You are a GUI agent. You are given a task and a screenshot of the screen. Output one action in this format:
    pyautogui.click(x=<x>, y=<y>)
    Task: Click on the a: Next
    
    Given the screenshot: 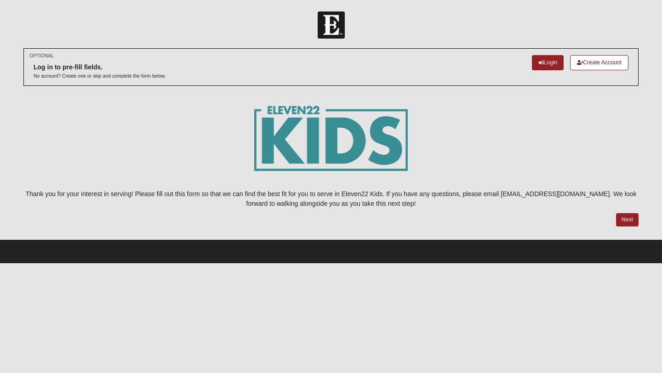 What is the action you would take?
    pyautogui.click(x=627, y=220)
    